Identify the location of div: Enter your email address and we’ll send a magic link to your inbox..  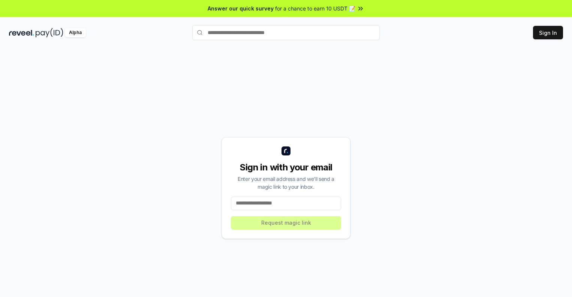
(286, 183).